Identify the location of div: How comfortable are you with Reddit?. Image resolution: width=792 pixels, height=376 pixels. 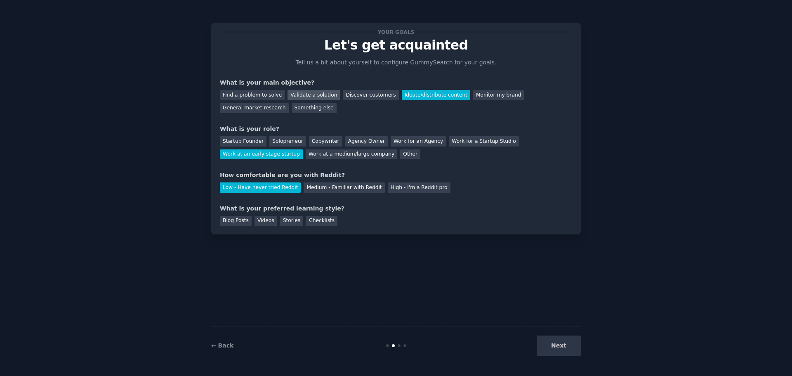
(396, 175).